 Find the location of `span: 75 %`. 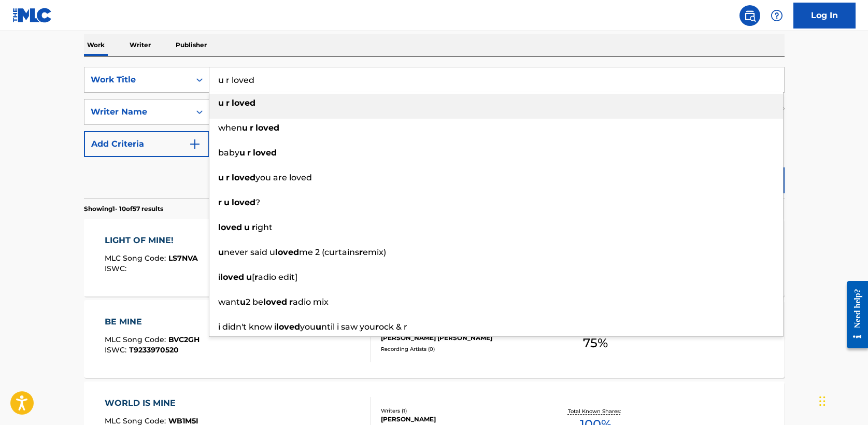

span: 75 % is located at coordinates (595, 343).